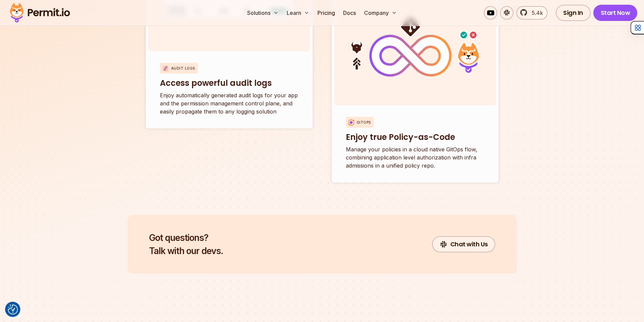  What do you see at coordinates (415, 137) in the screenshot?
I see `h3: Enjoy true Policy-as-Code` at bounding box center [415, 137].